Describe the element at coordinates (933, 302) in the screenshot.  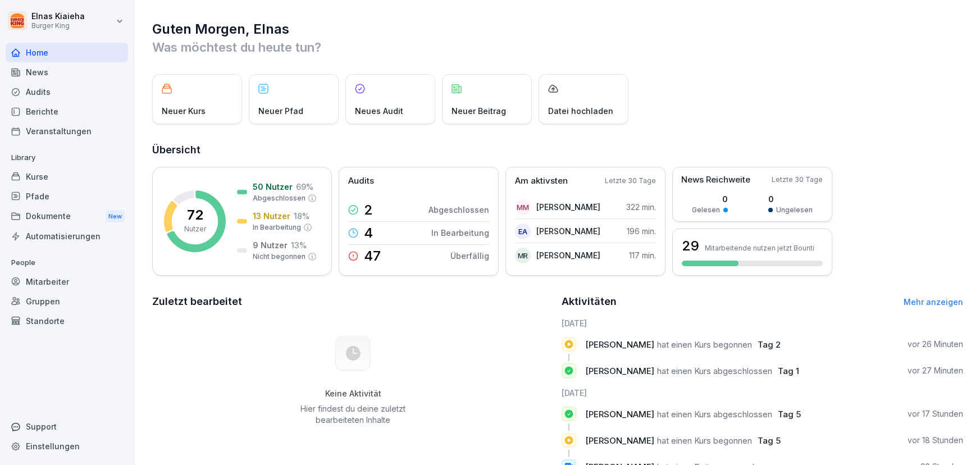
I see `a: Mehr anzeigen` at that location.